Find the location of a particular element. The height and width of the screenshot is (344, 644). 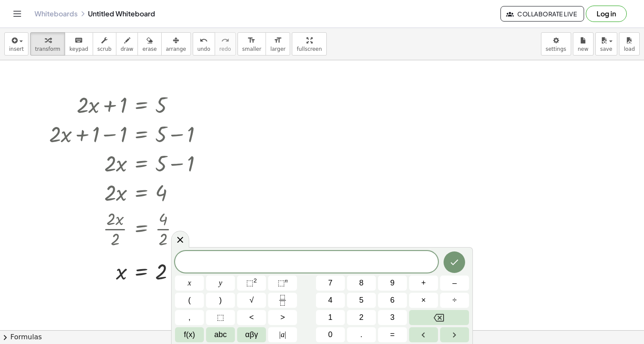

button: Times is located at coordinates (423, 300).